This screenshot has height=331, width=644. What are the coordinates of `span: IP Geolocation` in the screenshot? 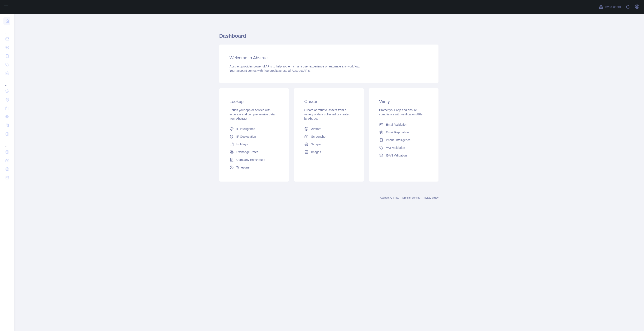 It's located at (246, 137).